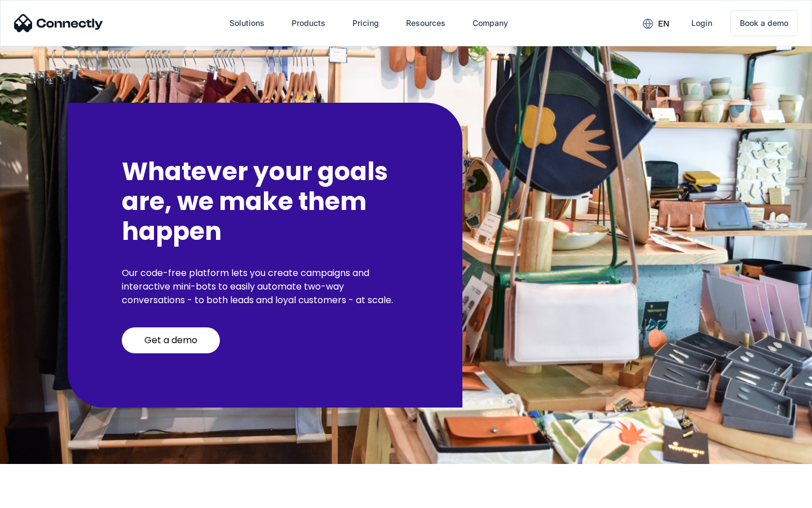 The height and width of the screenshot is (508, 812). I want to click on a: Login, so click(701, 23).